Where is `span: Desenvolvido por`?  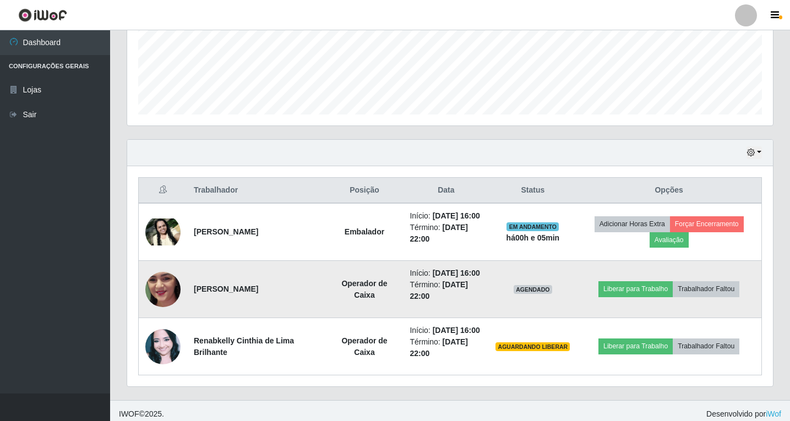 span: Desenvolvido por is located at coordinates (744, 414).